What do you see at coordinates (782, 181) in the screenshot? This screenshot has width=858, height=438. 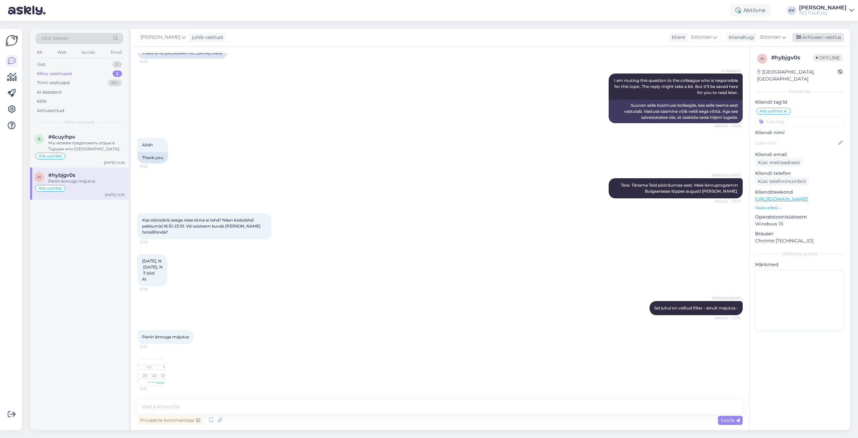 I see `div: Küsi telefoninumbrit` at bounding box center [782, 181].